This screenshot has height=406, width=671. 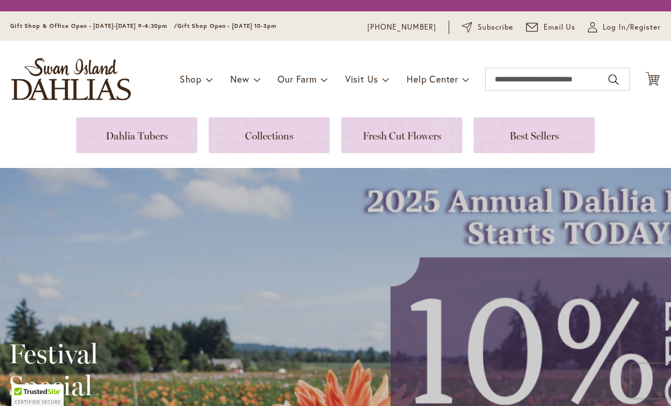 What do you see at coordinates (560, 27) in the screenshot?
I see `span: Email Us` at bounding box center [560, 27].